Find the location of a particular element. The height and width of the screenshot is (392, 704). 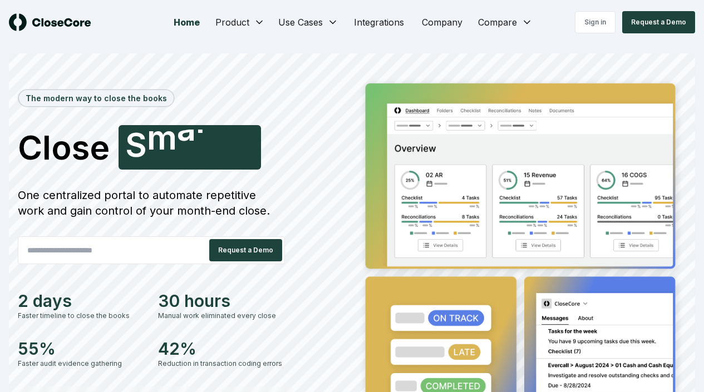

div: Faster audit evidence gathering is located at coordinates (81, 364).